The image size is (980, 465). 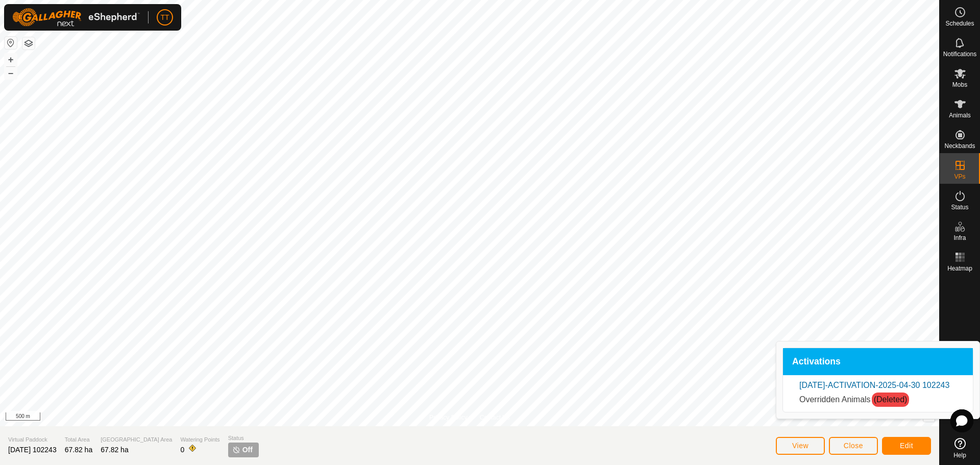 What do you see at coordinates (76, 18) in the screenshot?
I see `img: Gallagher Logo` at bounding box center [76, 18].